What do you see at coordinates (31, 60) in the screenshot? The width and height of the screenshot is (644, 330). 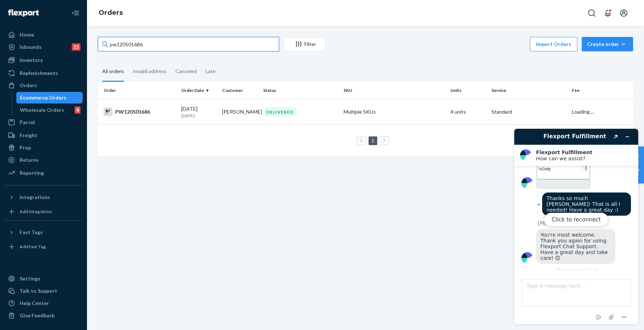 I see `div: Inventory` at bounding box center [31, 60].